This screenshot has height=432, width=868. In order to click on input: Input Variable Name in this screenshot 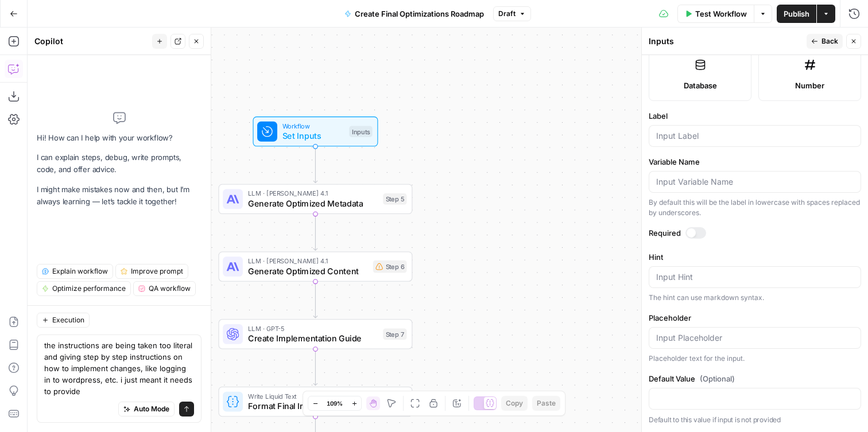, I will do `click(755, 182)`.